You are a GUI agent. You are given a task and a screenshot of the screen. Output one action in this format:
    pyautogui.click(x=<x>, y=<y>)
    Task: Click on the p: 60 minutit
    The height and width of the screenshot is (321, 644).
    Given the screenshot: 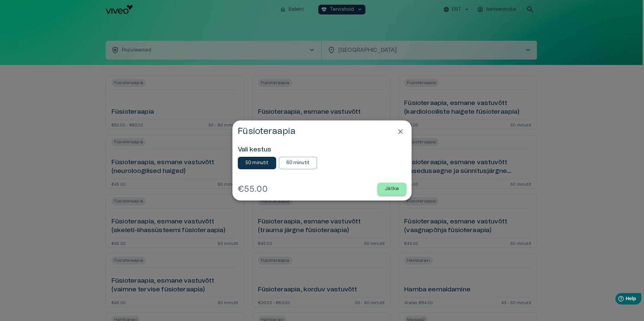 What is the action you would take?
    pyautogui.click(x=298, y=163)
    